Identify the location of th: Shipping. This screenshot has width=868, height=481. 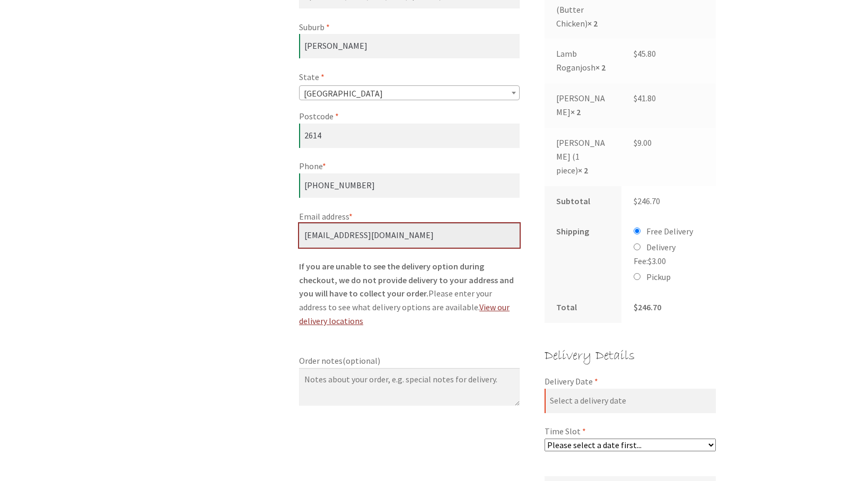
(583, 254).